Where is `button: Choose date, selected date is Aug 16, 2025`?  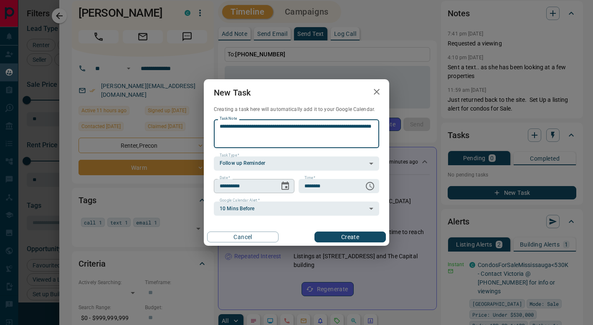
button: Choose date, selected date is Aug 16, 2025 is located at coordinates (285, 186).